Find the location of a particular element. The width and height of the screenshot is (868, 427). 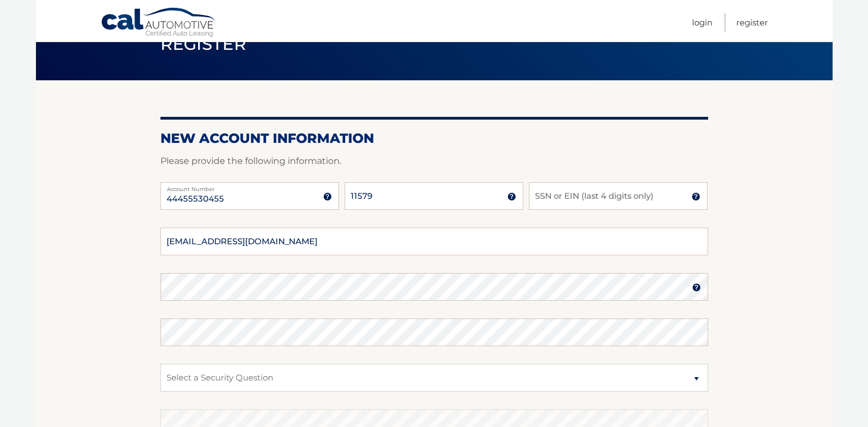

a: Login is located at coordinates (701, 22).